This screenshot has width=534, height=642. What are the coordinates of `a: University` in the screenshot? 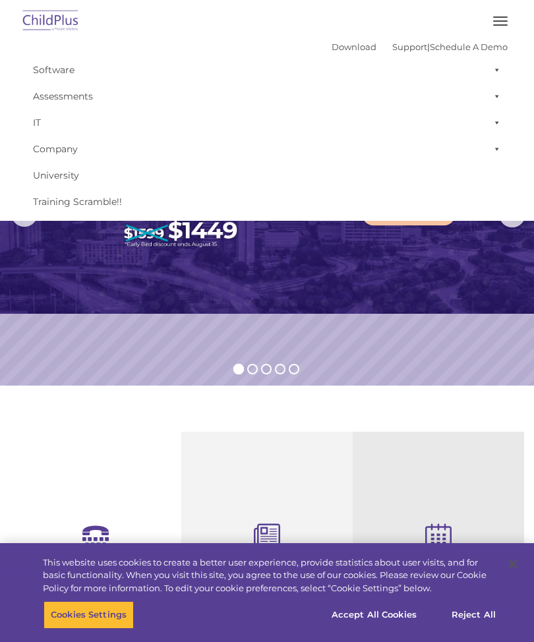 It's located at (267, 175).